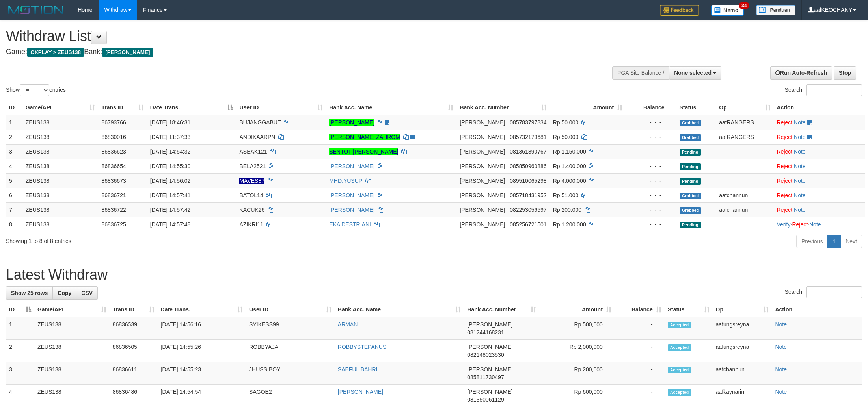  I want to click on td: aafRANGERS, so click(744, 136).